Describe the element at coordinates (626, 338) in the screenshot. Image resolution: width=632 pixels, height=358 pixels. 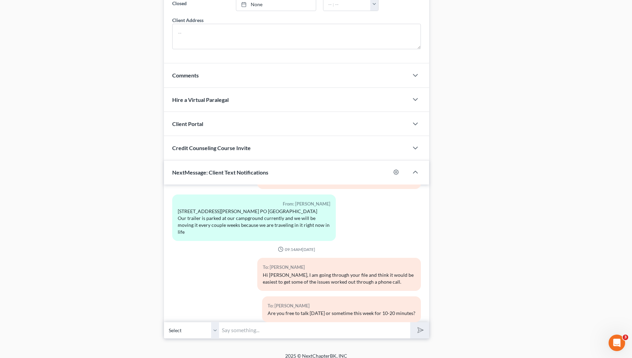
I see `span: 3` at that location.